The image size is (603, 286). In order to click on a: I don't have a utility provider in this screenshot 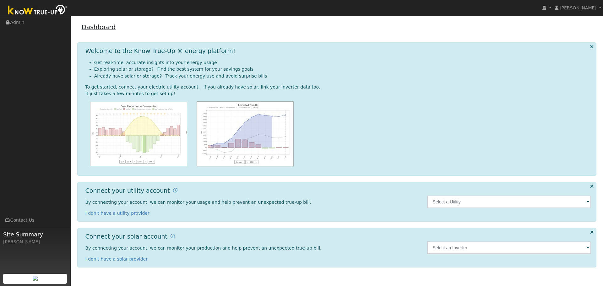, I will do `click(117, 213)`.